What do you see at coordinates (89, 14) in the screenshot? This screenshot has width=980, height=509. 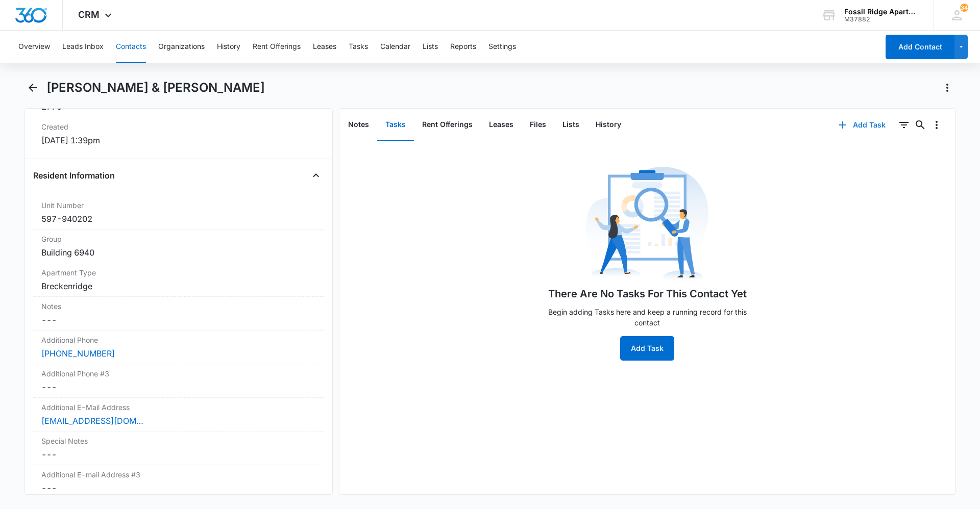 I see `span: CRM` at bounding box center [89, 14].